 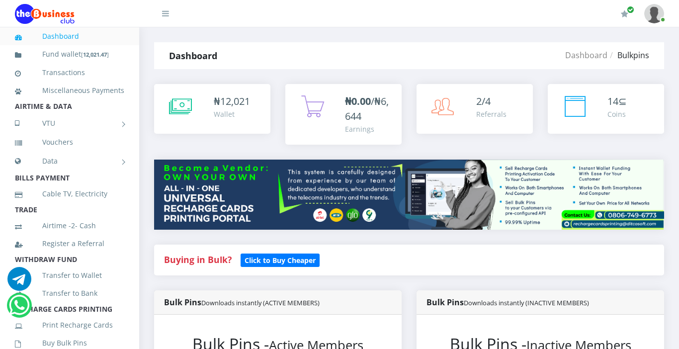 What do you see at coordinates (95, 54) in the screenshot?
I see `b: 12,021.47` at bounding box center [95, 54].